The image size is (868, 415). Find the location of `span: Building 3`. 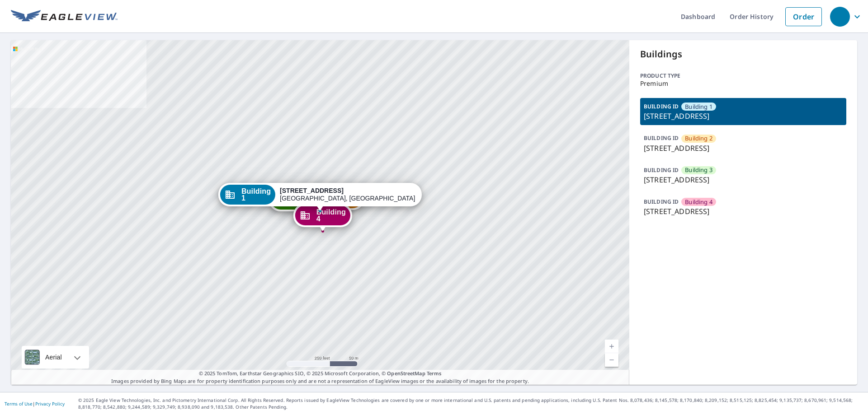

span: Building 3 is located at coordinates (699, 170).